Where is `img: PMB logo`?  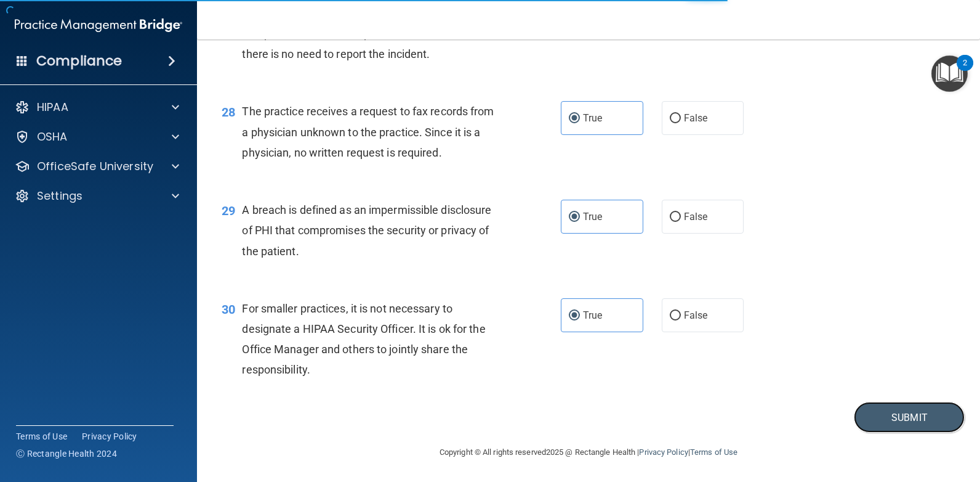 img: PMB logo is located at coordinates (99, 25).